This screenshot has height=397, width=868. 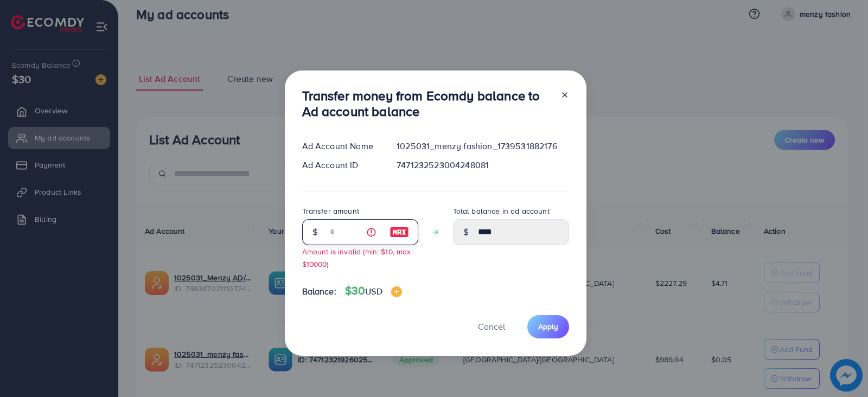 I want to click on label: Total balance in ad account, so click(x=501, y=211).